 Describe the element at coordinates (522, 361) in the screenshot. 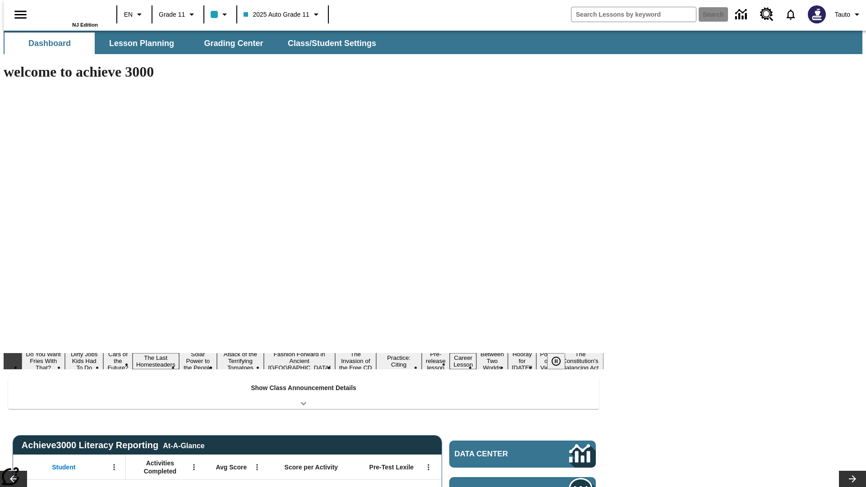

I see `button: Slide 13 Hooray for Constitution Day!` at that location.